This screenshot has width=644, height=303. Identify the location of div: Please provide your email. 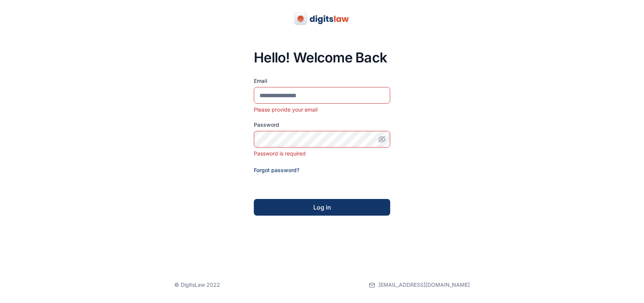
(322, 110).